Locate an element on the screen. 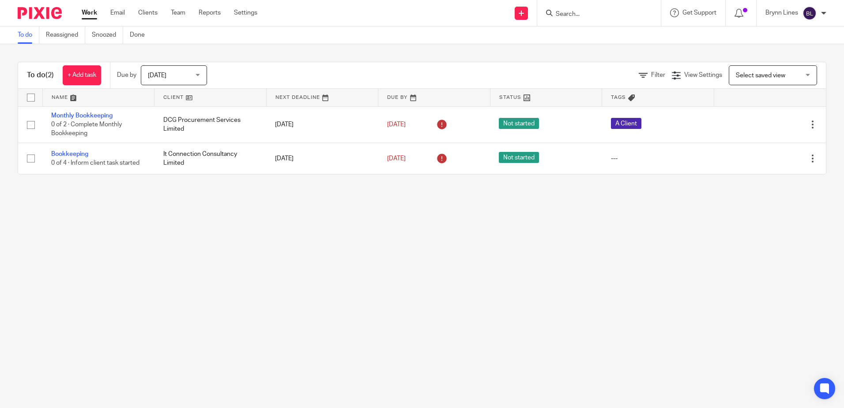 The width and height of the screenshot is (844, 408). a: Email is located at coordinates (117, 13).